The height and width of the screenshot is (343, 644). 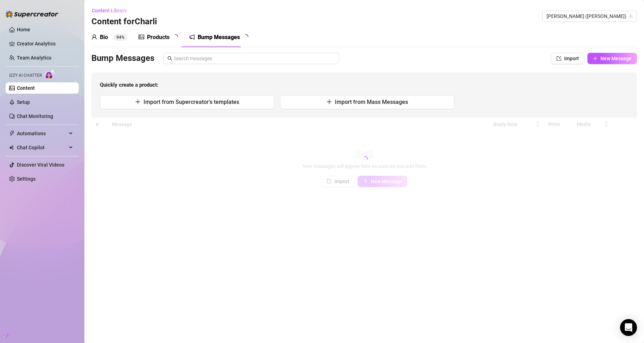 What do you see at coordinates (187, 102) in the screenshot?
I see `button: Import from Supercreator's templates` at bounding box center [187, 102].